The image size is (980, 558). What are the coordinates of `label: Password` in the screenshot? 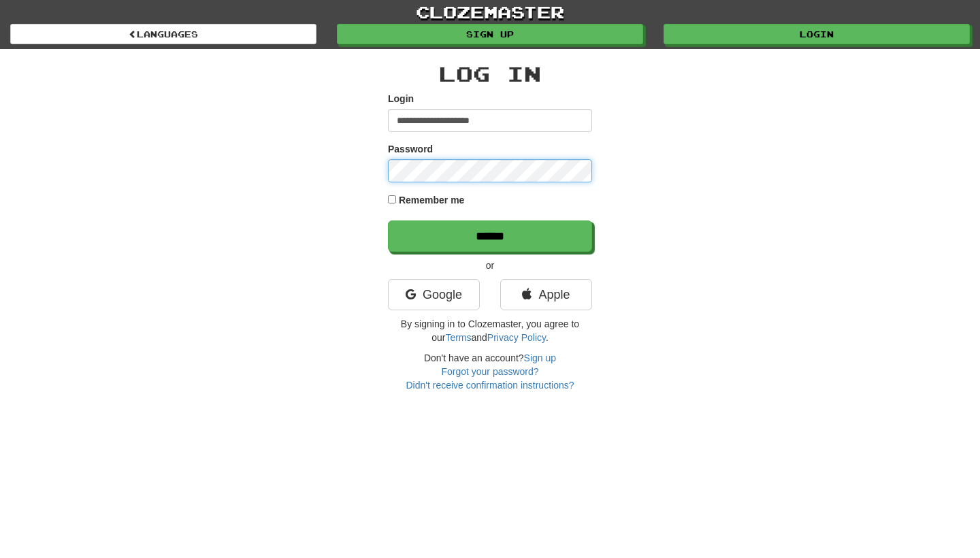 It's located at (411, 149).